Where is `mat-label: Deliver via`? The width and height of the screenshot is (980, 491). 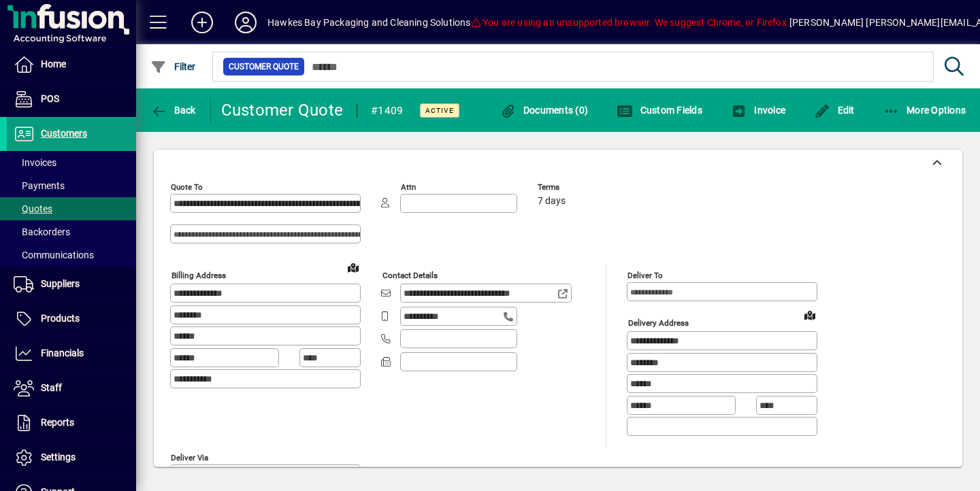
mat-label: Deliver via is located at coordinates (189, 457).